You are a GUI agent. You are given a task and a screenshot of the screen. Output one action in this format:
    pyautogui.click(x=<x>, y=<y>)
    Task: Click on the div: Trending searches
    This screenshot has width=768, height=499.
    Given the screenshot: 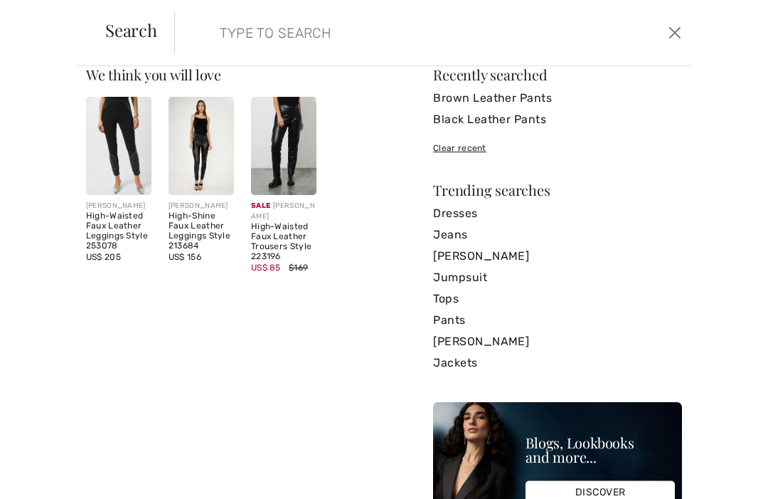 What is the action you would take?
    pyautogui.click(x=558, y=190)
    